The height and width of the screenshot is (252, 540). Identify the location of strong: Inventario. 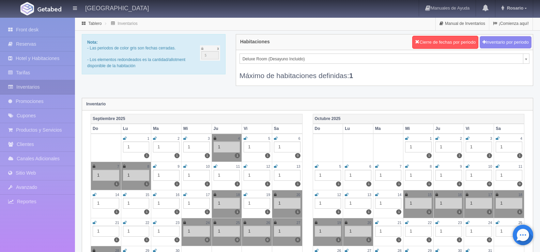
(96, 104).